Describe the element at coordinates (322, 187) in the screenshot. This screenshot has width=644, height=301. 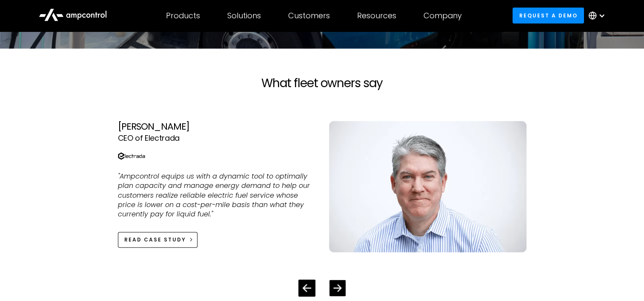
I see `div: 3 / 4` at that location.